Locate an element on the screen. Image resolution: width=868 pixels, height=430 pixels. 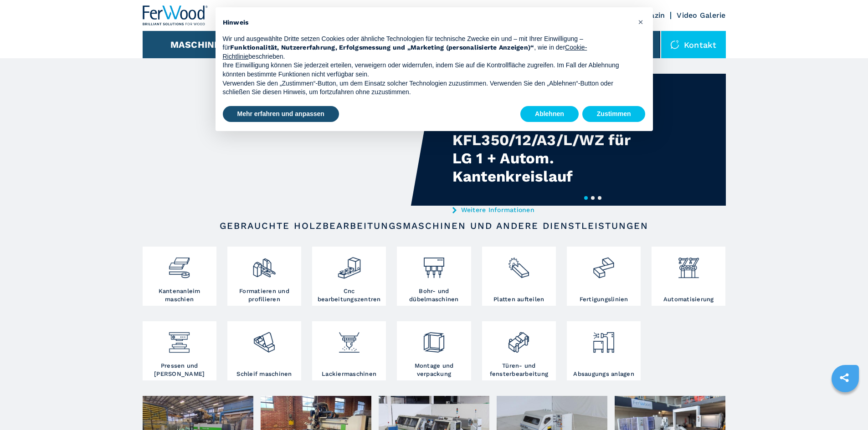
button: 1 is located at coordinates (586, 198).